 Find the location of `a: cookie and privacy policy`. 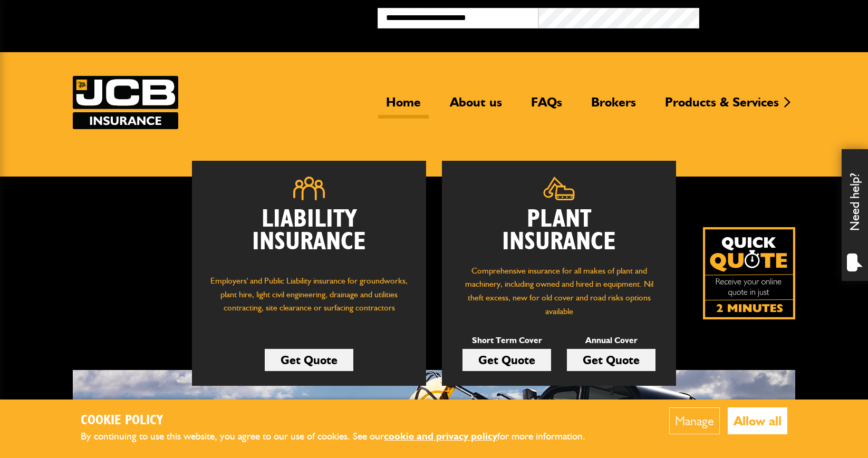

a: cookie and privacy policy is located at coordinates (440, 436).